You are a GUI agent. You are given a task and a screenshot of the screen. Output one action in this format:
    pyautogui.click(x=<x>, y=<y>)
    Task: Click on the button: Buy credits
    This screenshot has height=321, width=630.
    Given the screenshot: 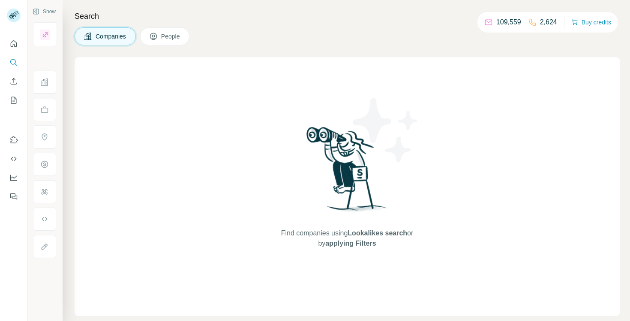 What is the action you would take?
    pyautogui.click(x=591, y=22)
    